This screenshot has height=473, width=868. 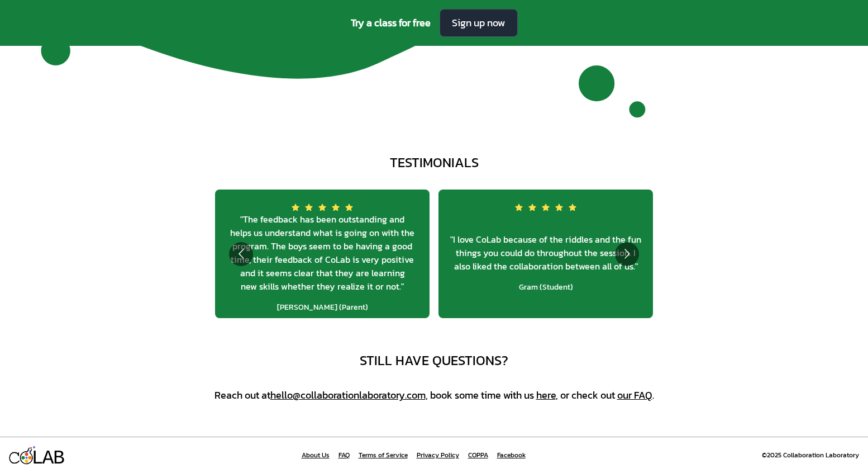 What do you see at coordinates (810, 455) in the screenshot?
I see `div: ©2025 Collaboration Laboratory` at bounding box center [810, 455].